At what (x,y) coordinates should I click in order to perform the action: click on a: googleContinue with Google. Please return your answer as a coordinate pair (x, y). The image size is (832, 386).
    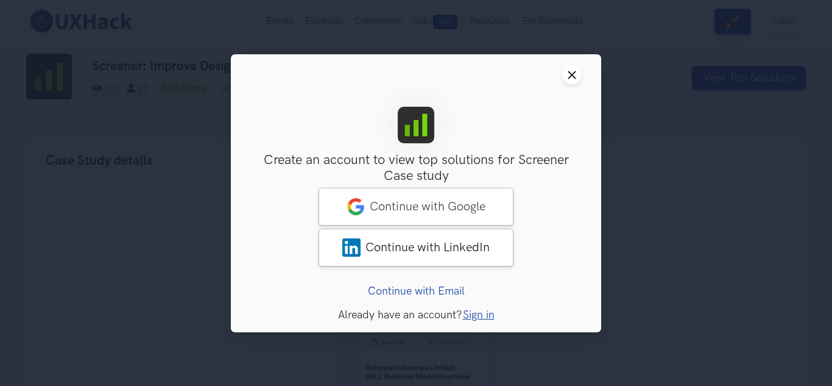
    Looking at the image, I should click on (416, 206).